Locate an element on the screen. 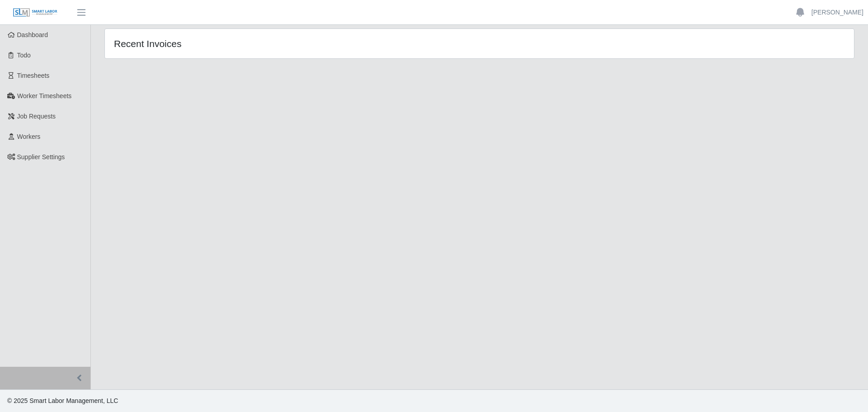 Image resolution: width=868 pixels, height=412 pixels. h4: Recent Invoices is located at coordinates (262, 44).